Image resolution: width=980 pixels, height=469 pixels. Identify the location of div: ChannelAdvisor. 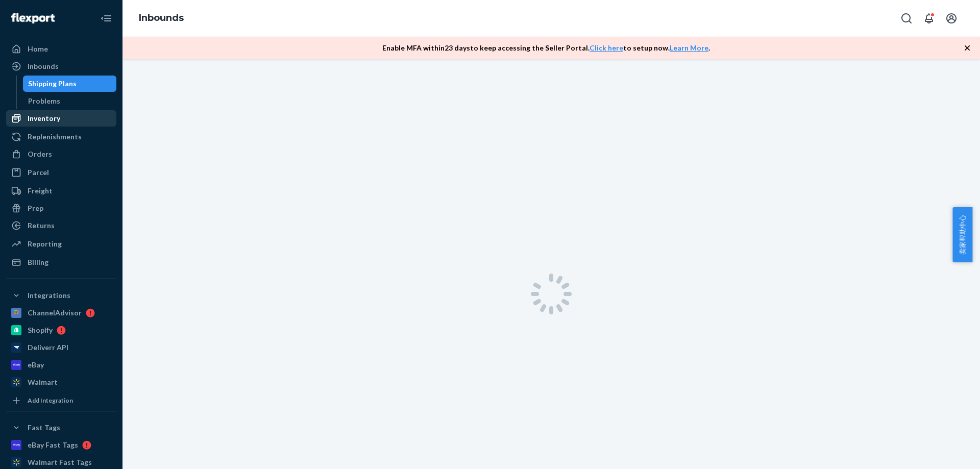
(55, 312).